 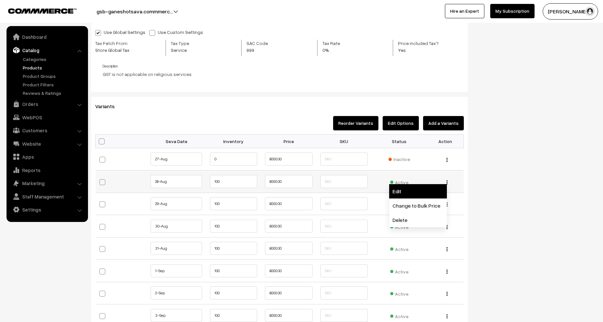 What do you see at coordinates (47, 50) in the screenshot?
I see `a: Catalog` at bounding box center [47, 50].